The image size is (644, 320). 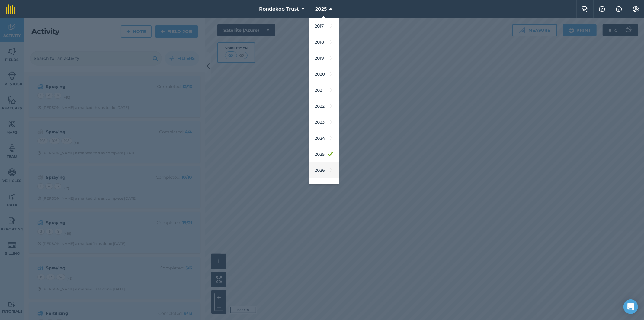 I want to click on a: 2021, so click(x=324, y=90).